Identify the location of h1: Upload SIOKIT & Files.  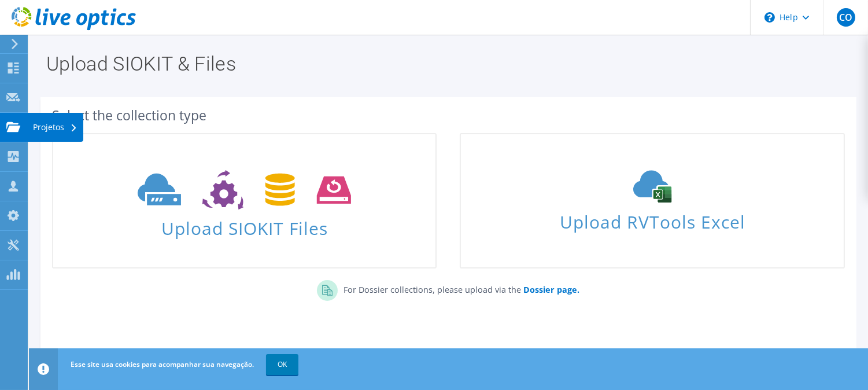
(445, 64).